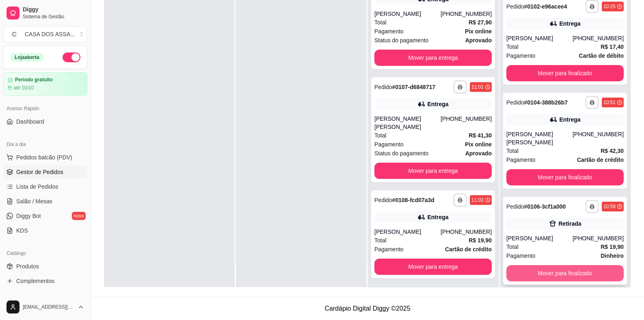 The width and height of the screenshot is (644, 320). Describe the element at coordinates (45, 145) in the screenshot. I see `div: Dia a dia` at that location.